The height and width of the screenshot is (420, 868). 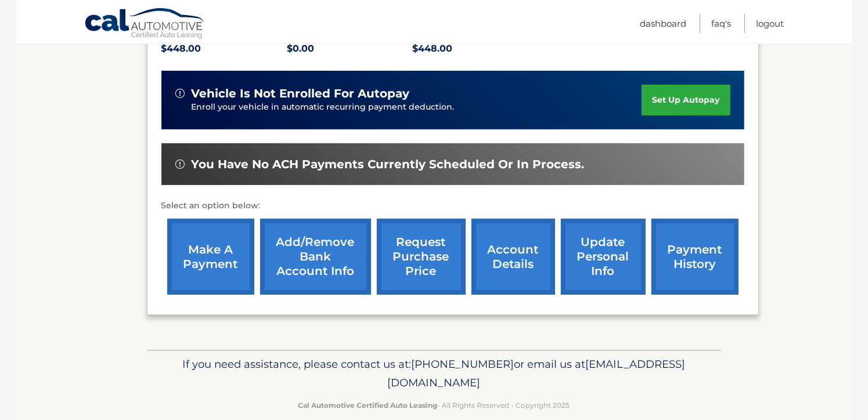 What do you see at coordinates (664, 23) in the screenshot?
I see `a: Dashboard` at bounding box center [664, 23].